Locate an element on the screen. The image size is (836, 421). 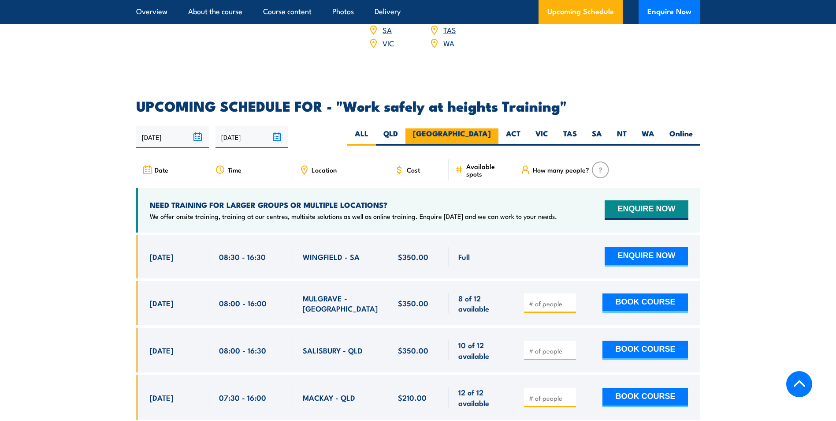
label: ACT is located at coordinates (513, 137).